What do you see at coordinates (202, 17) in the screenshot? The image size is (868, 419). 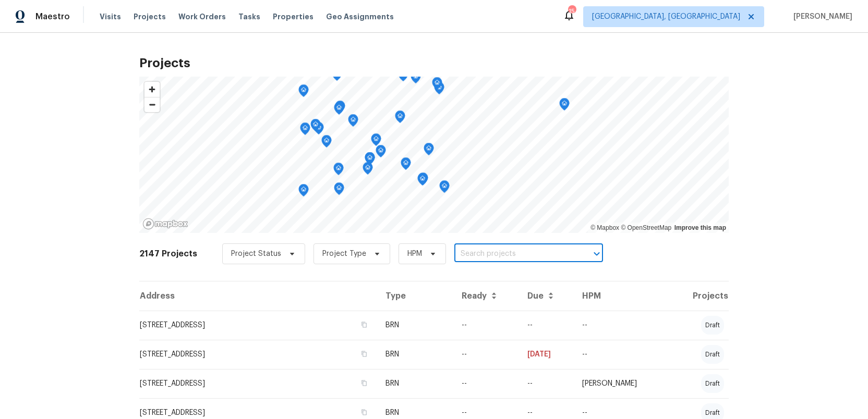 I see `span: Work Orders` at bounding box center [202, 17].